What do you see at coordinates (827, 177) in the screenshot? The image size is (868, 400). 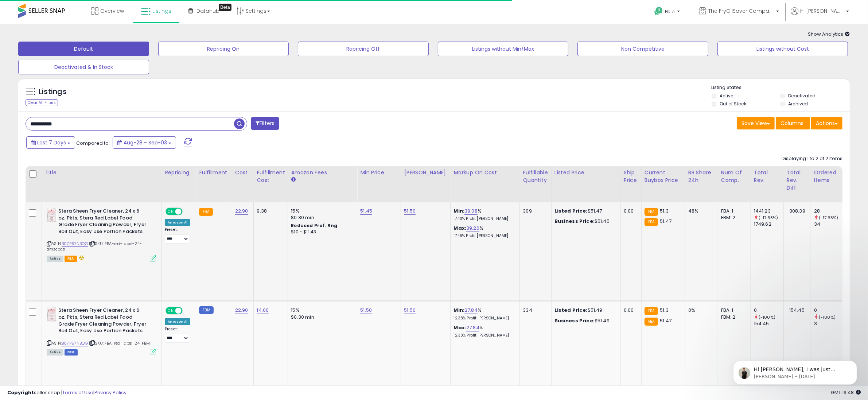 I see `div: Ordered Items` at bounding box center [827, 177].